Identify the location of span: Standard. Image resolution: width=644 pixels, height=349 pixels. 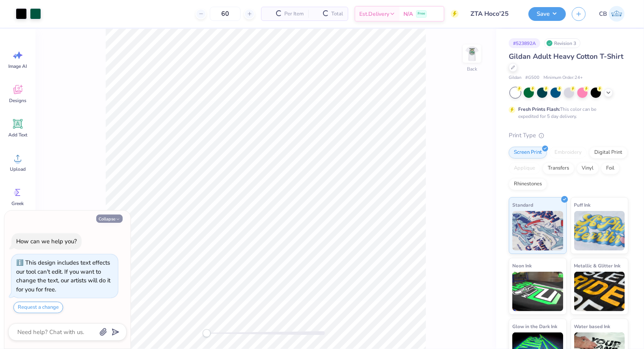
(523, 205).